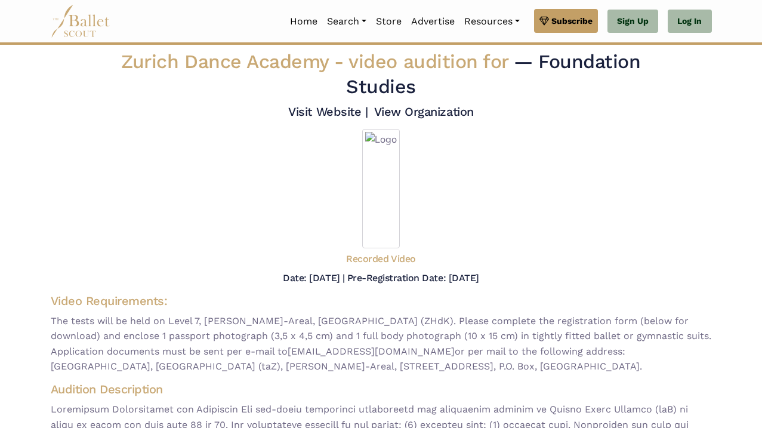 Image resolution: width=762 pixels, height=428 pixels. Describe the element at coordinates (428, 61) in the screenshot. I see `span: video audition for` at that location.